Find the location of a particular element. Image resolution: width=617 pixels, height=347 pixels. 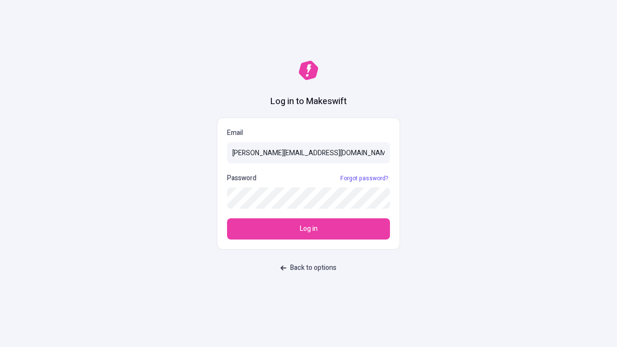

p: Password is located at coordinates (242, 178).